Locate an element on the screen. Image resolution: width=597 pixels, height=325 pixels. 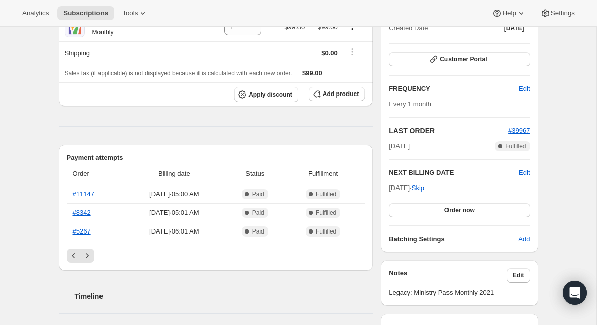
h2: Payment attempts is located at coordinates (216, 158).